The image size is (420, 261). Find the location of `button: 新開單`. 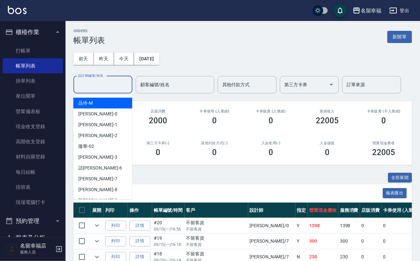

button: 新開單 is located at coordinates (400, 37).